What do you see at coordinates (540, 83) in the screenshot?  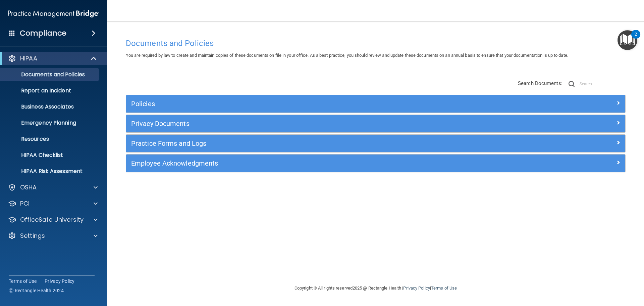 I see `span: Search Documents:` at bounding box center [540, 83].